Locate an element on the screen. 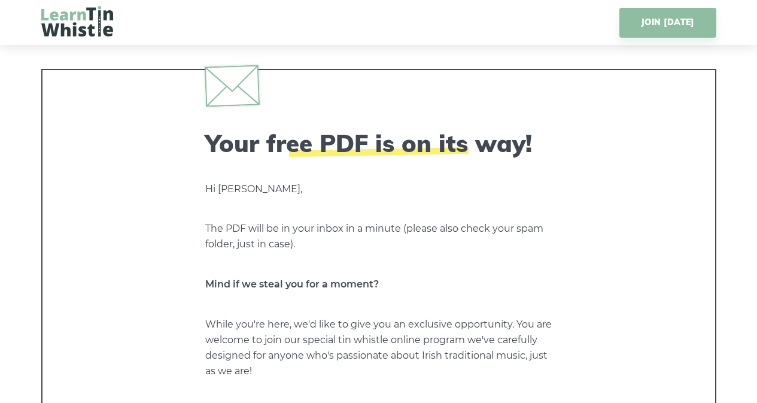 The height and width of the screenshot is (403, 757). h2: Your free PDF is on its way! is located at coordinates (379, 143).